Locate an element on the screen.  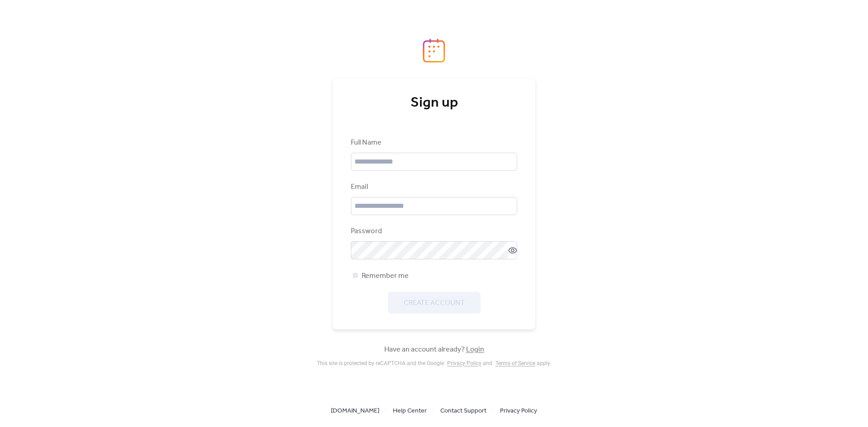
a: Terms of Service is located at coordinates (515, 363).